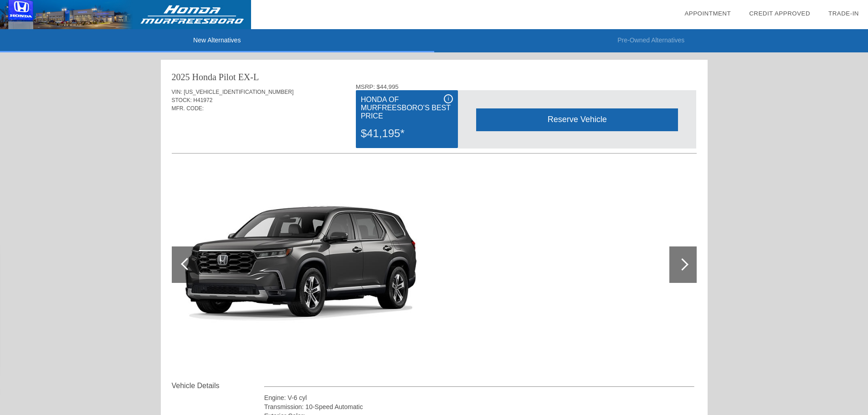  What do you see at coordinates (707, 13) in the screenshot?
I see `a: Appointment` at bounding box center [707, 13].